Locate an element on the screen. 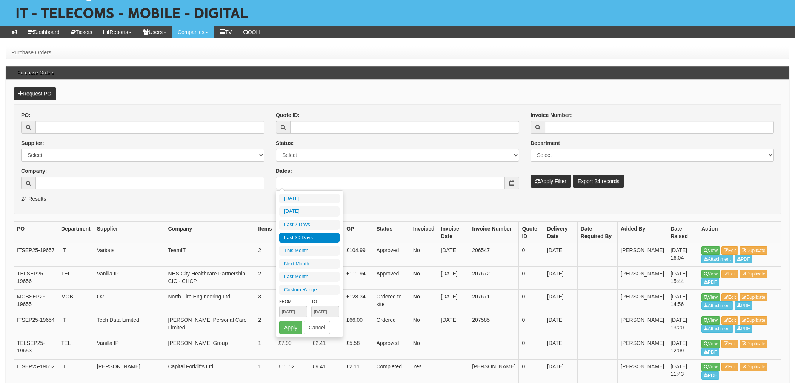 This screenshot has width=795, height=383. label: PO: is located at coordinates (26, 115).